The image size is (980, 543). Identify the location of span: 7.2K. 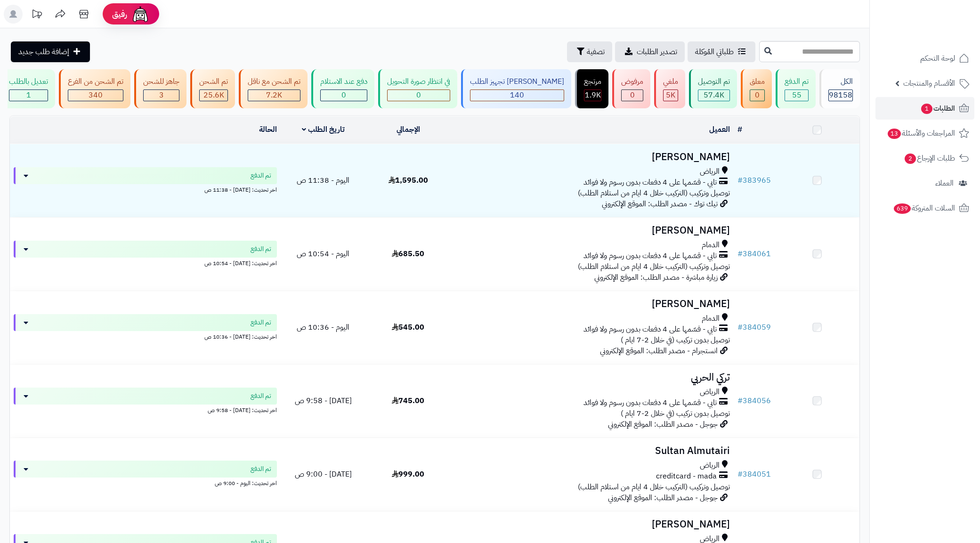
(274, 95).